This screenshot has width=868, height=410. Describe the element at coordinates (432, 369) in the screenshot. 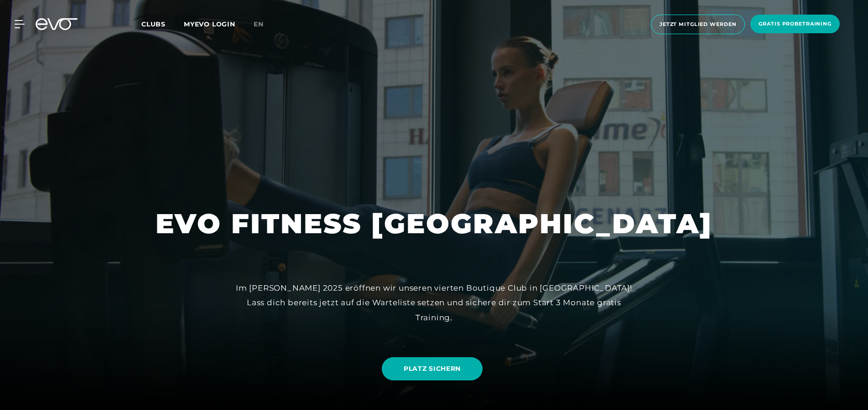

I see `a: PLATZ SICHERN` at that location.